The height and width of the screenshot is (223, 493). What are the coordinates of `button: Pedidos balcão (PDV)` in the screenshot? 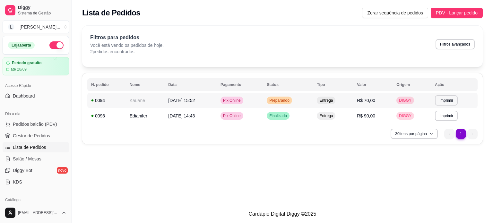 It's located at (36, 124).